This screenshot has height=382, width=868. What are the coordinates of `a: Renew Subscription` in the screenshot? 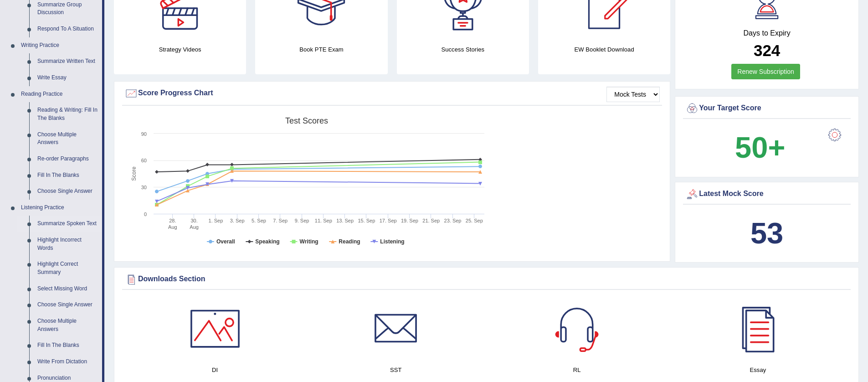 It's located at (766, 72).